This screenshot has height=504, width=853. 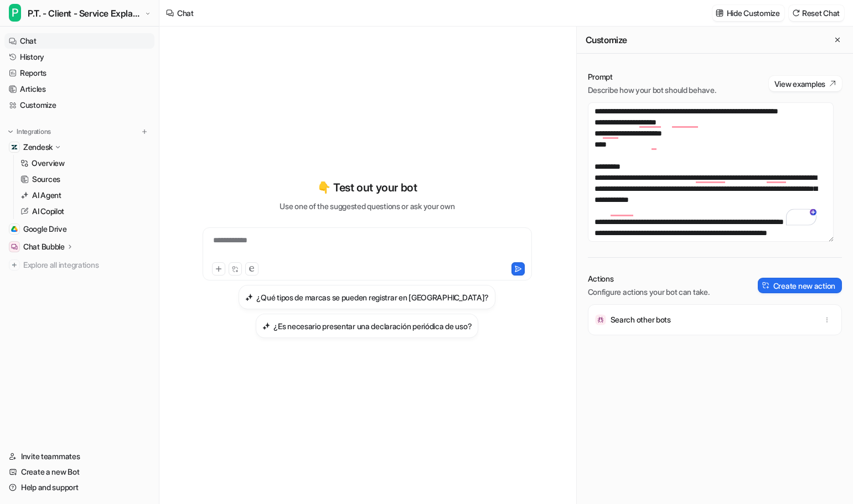 I want to click on p: Sources, so click(x=46, y=179).